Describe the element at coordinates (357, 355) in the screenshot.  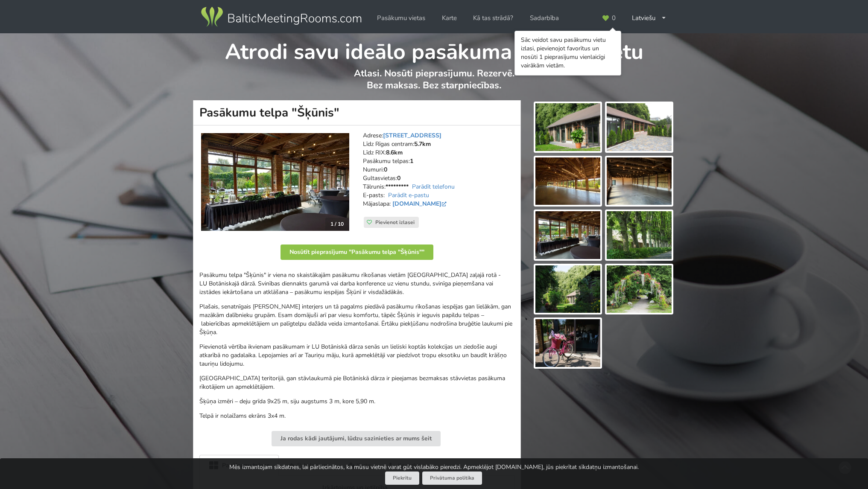
I see `p: Pievienotā vērtība ikvienam pasākumam ir LU Botāniskā dārza senās un lieliski koptās kolekcijas u...` at that location.